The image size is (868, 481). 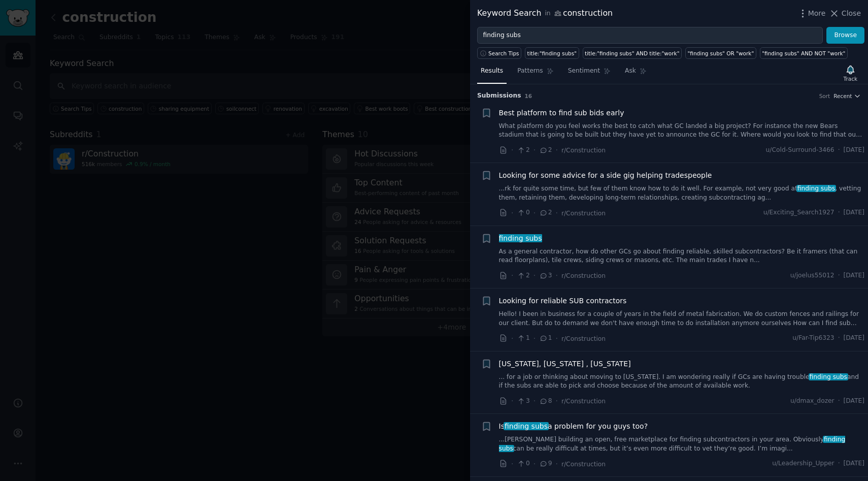 I want to click on span: Patterns, so click(x=530, y=71).